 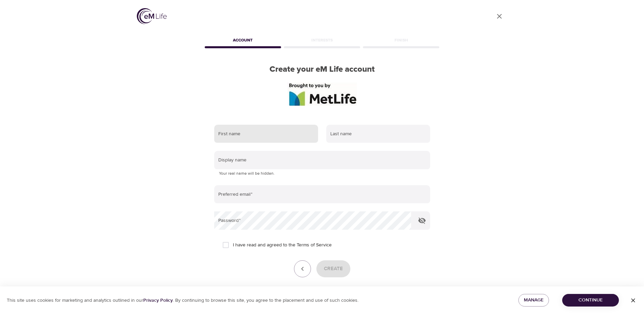 What do you see at coordinates (534, 300) in the screenshot?
I see `button: Manage` at bounding box center [534, 300].